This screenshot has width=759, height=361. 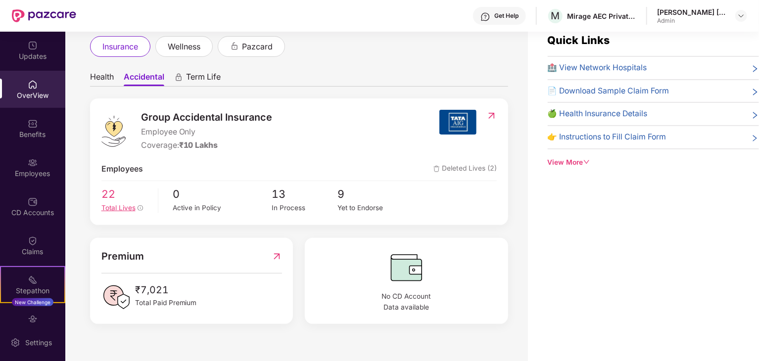 What do you see at coordinates (116, 297) in the screenshot?
I see `img: PaidPremiumIcon` at bounding box center [116, 297].